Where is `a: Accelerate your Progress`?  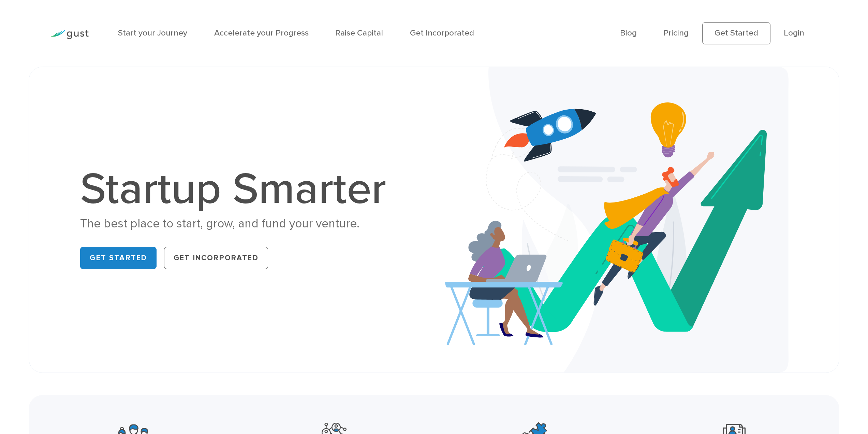
a: Accelerate your Progress is located at coordinates (262, 33).